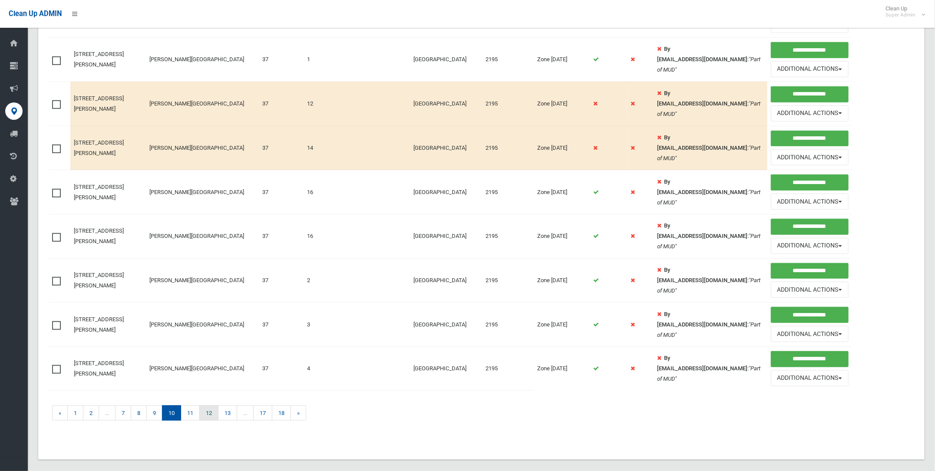  Describe the element at coordinates (900, 15) in the screenshot. I see `small: Super Admin` at that location.